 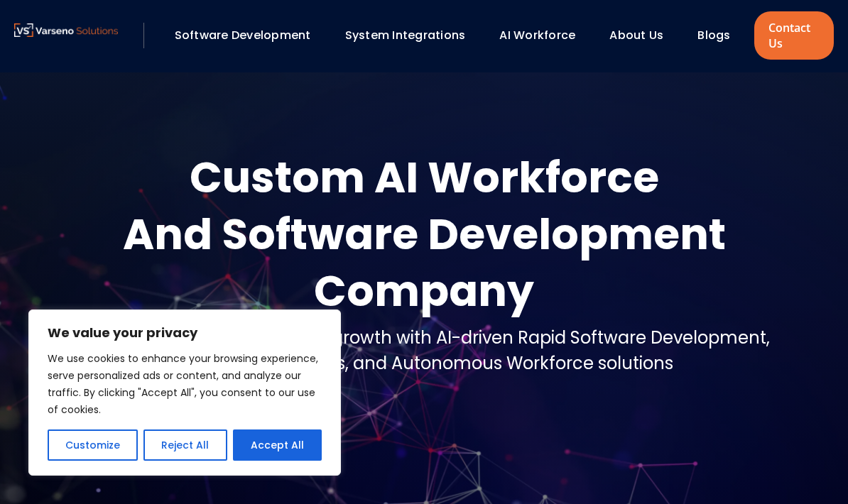 What do you see at coordinates (185, 445) in the screenshot?
I see `button: Reject All` at bounding box center [185, 445].